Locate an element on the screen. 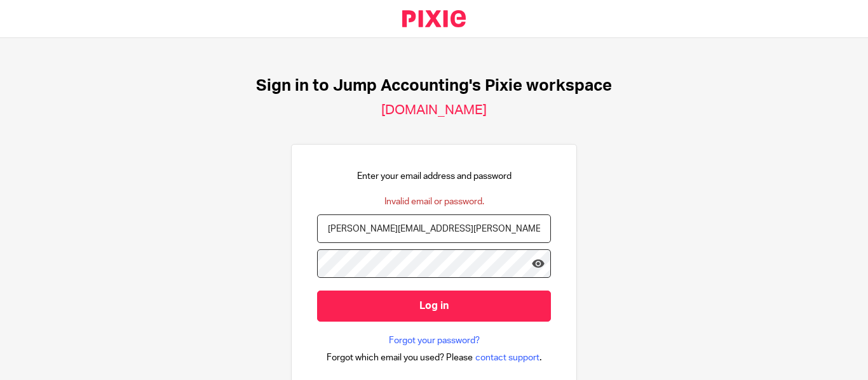  input: Log in is located at coordinates (434, 306).